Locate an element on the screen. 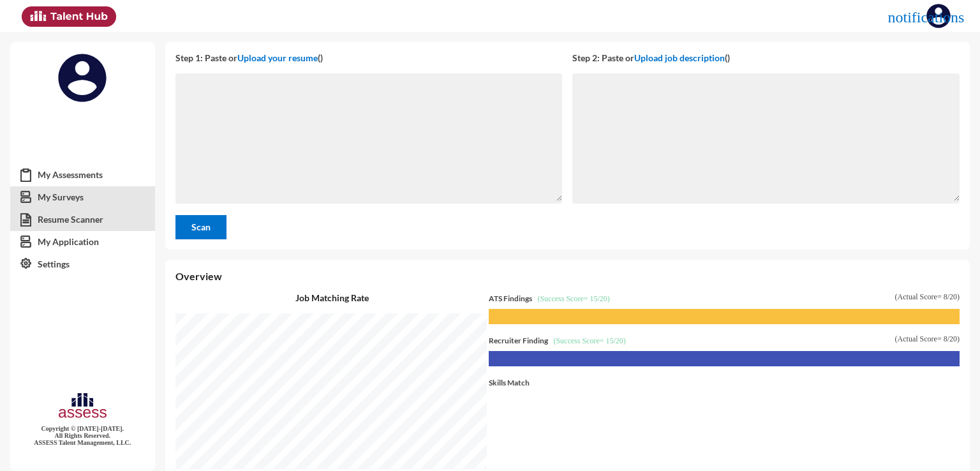 Image resolution: width=980 pixels, height=471 pixels. span: Scan is located at coordinates (201, 227).